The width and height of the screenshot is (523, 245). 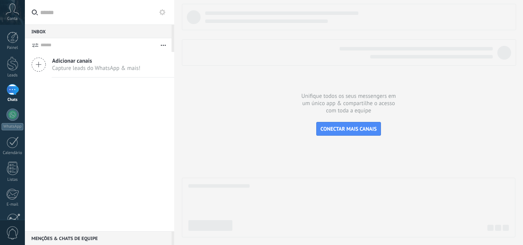 I want to click on div: Painel, so click(x=13, y=48).